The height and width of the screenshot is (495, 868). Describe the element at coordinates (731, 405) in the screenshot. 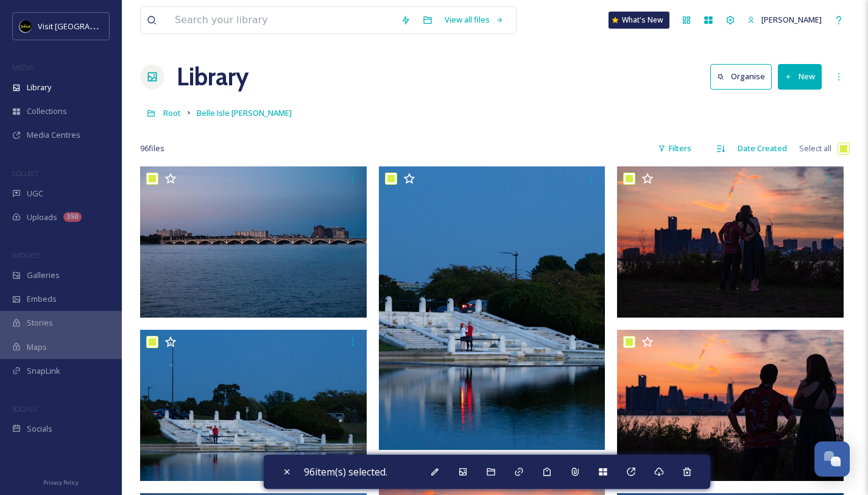

I see `img: ext_1755791657.293472_brandon@vannocreative.com-DSC03159.jpg` at that location.